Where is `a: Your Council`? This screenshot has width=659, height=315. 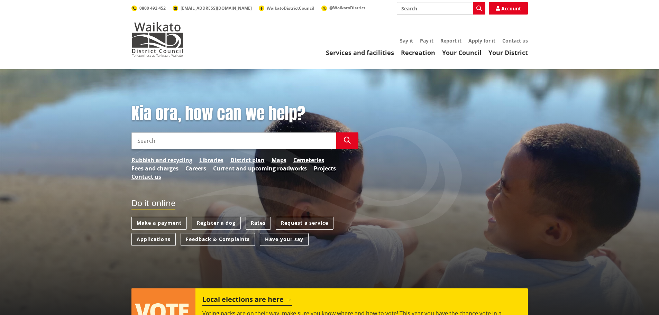
a: Your Council is located at coordinates (462, 53).